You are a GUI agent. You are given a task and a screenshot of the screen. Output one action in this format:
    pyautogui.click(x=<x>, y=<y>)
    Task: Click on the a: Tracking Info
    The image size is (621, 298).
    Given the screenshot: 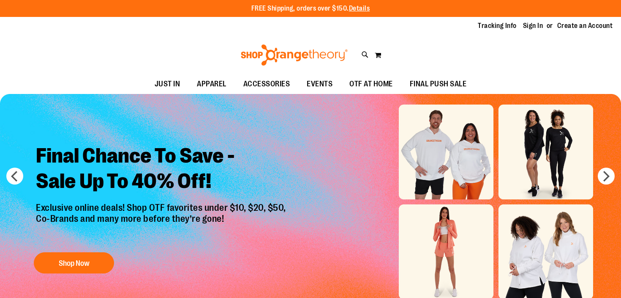 What is the action you would take?
    pyautogui.click(x=497, y=26)
    